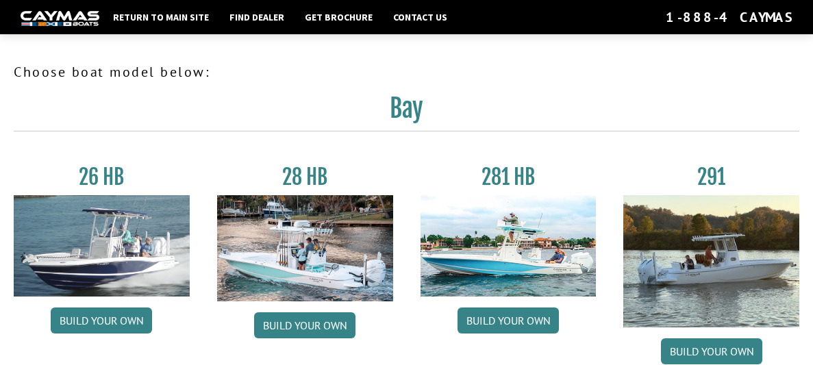 The height and width of the screenshot is (365, 813). I want to click on p: Choose boat model below:, so click(406, 72).